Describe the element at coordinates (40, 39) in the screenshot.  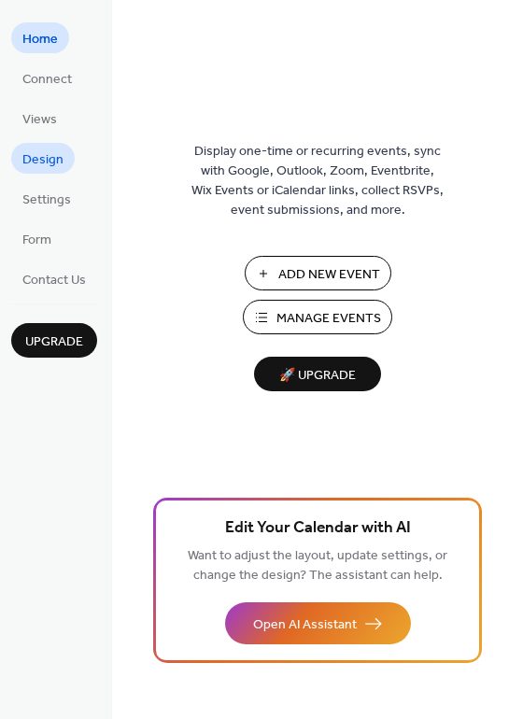
I see `span: Home` at that location.